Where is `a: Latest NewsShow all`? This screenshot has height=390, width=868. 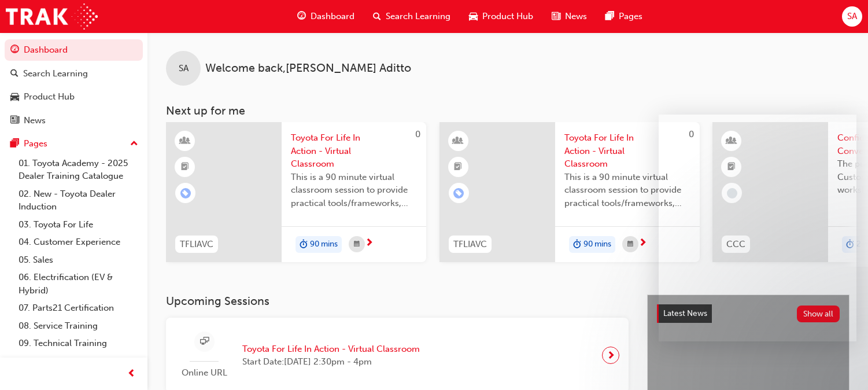
a: Latest NewsShow all is located at coordinates (748, 313).